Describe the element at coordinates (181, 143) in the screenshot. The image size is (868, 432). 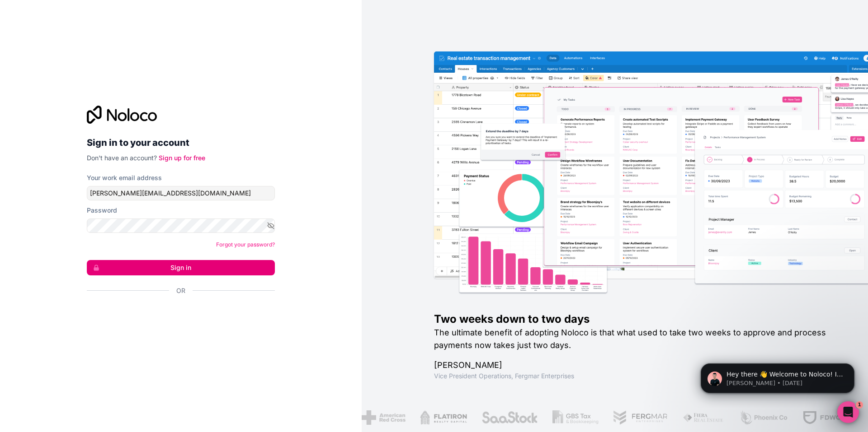
I see `h2: Sign in to your account` at that location.